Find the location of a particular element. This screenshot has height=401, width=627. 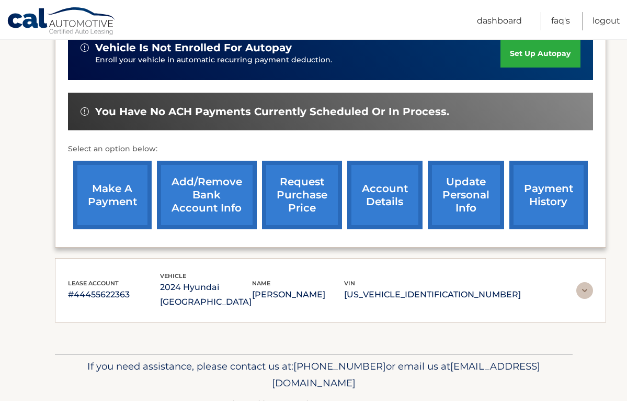

span: vehicle is not enrolled for autopay is located at coordinates (193, 48).